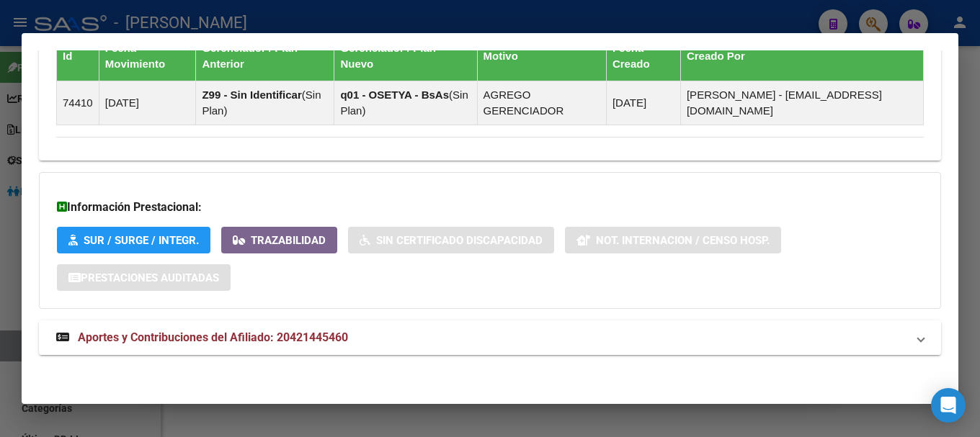 Image resolution: width=980 pixels, height=437 pixels. Describe the element at coordinates (288, 241) in the screenshot. I see `span: Trazabilidad` at that location.